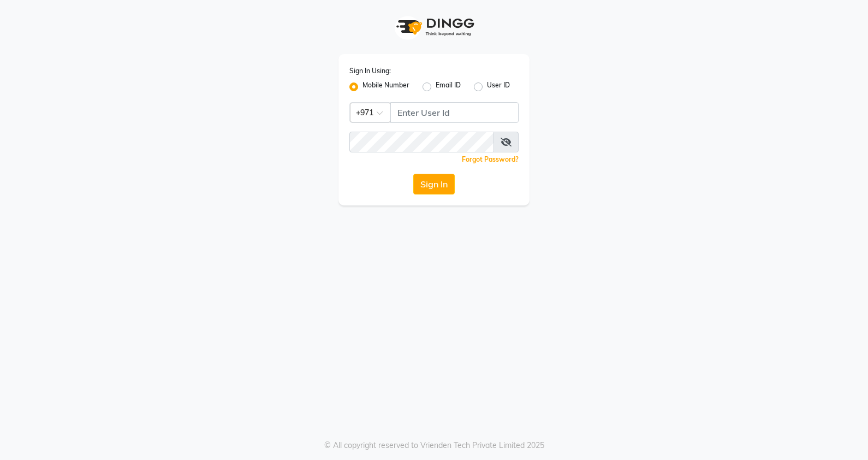 The height and width of the screenshot is (460, 868). What do you see at coordinates (434, 184) in the screenshot?
I see `button: Sign In` at bounding box center [434, 184].